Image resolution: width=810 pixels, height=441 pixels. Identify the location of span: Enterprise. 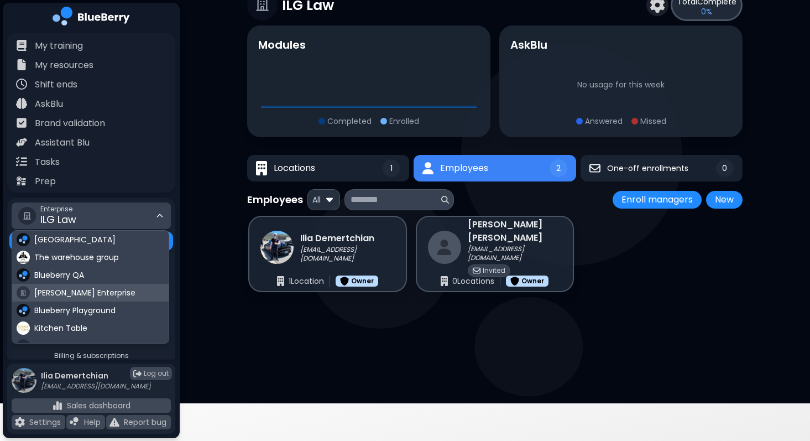
(58, 209).